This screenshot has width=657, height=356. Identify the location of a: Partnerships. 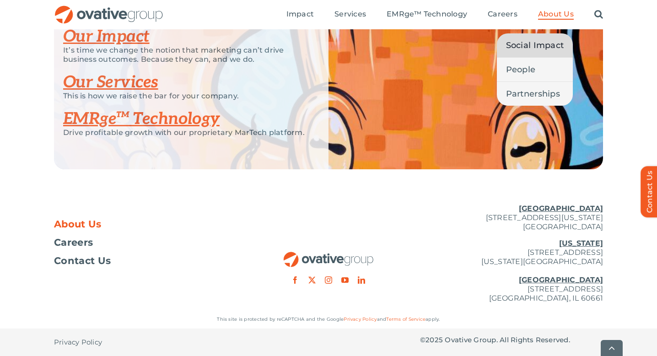
(535, 94).